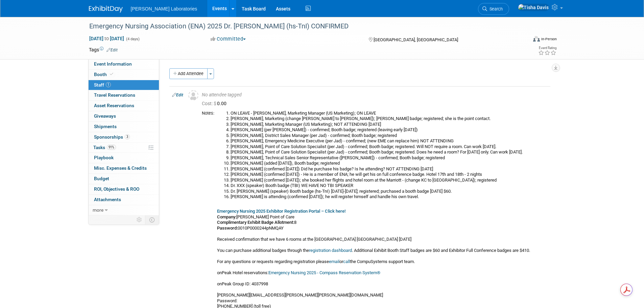 Image resolution: width=644 pixels, height=308 pixels. I want to click on a: Booth, so click(124, 74).